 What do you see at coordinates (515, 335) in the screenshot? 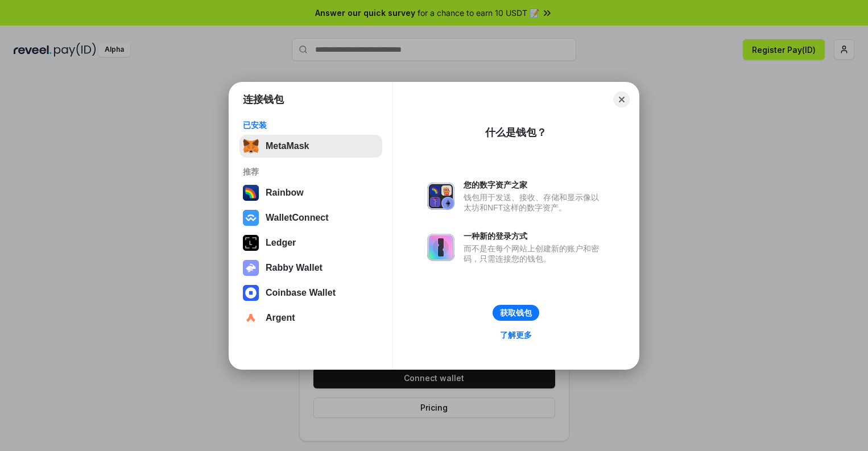
I see `div: 了解更多` at bounding box center [515, 335].